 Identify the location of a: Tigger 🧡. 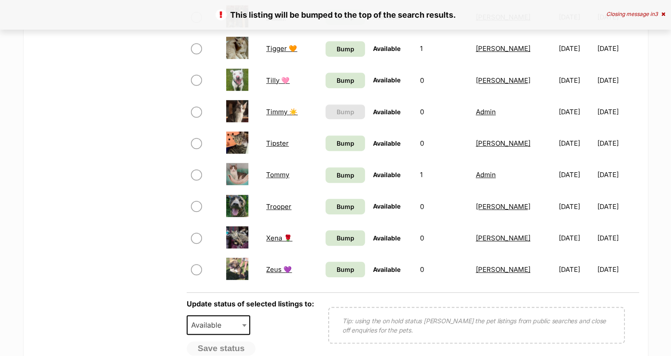
(281, 48).